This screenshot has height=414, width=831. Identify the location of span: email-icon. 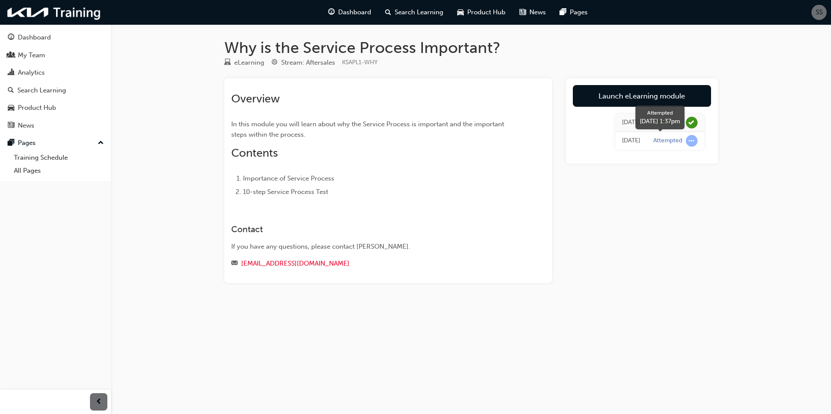
(234, 264).